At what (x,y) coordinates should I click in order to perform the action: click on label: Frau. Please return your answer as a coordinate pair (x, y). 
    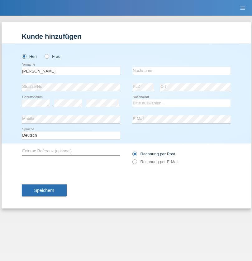
    Looking at the image, I should click on (52, 56).